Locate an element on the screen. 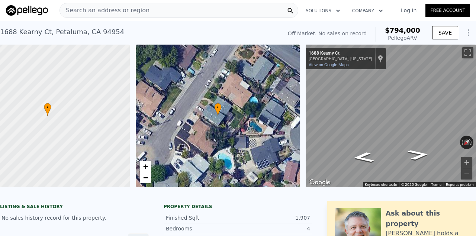  a: Show location on map is located at coordinates (380, 59).